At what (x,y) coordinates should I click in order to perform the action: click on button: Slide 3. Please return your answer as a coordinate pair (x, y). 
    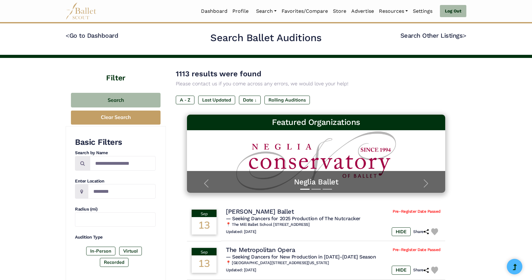
    Looking at the image, I should click on (328, 189).